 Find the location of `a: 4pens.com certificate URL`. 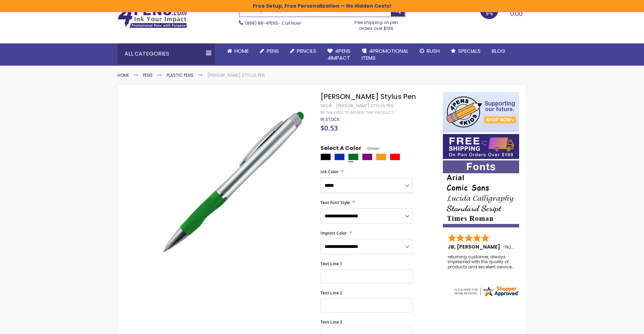

a: 4pens.com certificate URL is located at coordinates (487, 295).